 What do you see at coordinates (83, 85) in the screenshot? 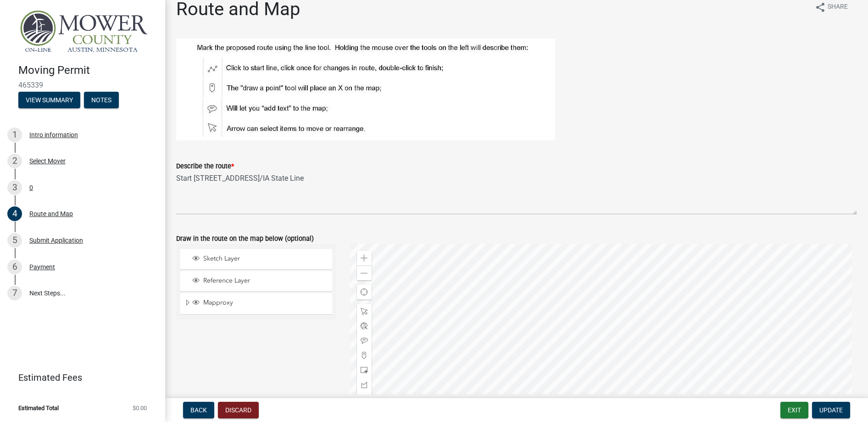
I see `span: 465339` at bounding box center [83, 85].